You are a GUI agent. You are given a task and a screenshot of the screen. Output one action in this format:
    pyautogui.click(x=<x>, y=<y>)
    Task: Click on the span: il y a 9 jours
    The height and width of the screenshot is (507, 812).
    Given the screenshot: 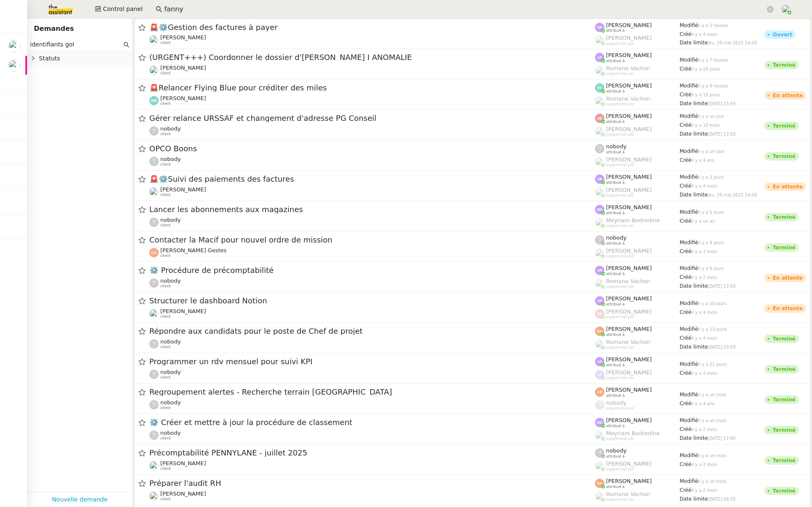 What is the action you would take?
    pyautogui.click(x=711, y=242)
    